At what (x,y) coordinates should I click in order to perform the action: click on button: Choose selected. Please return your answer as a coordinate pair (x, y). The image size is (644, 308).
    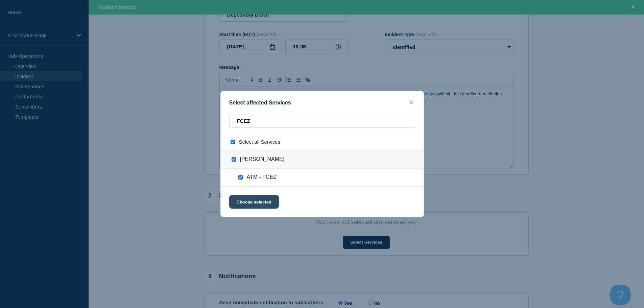
    Looking at the image, I should click on (254, 202).